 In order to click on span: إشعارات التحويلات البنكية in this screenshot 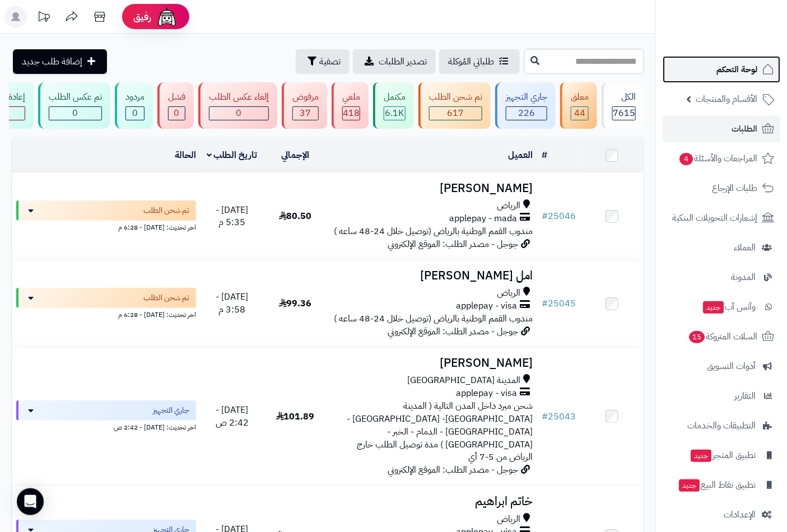, I will do `click(715, 218)`.